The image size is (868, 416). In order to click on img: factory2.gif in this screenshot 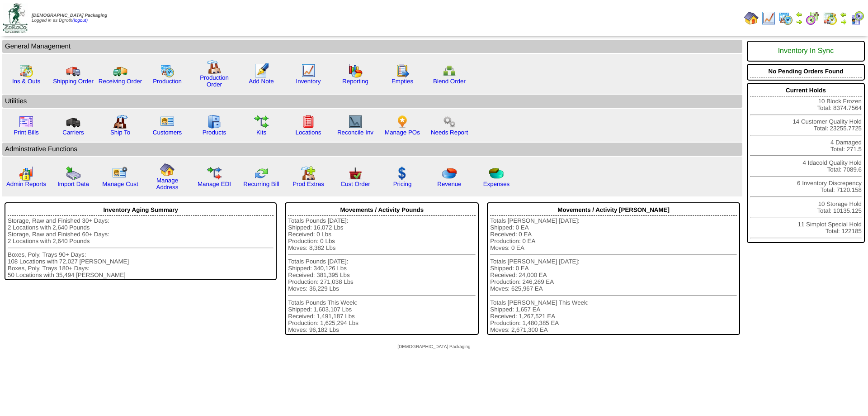, I will do `click(120, 122)`.